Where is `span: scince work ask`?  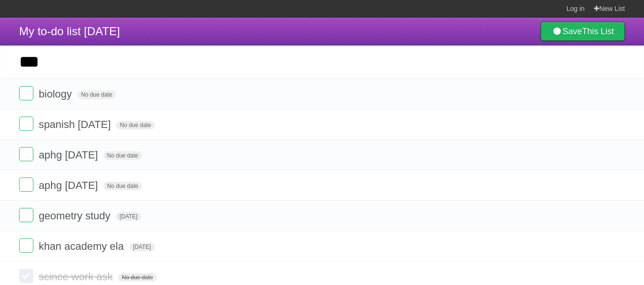 span: scince work ask is located at coordinates (77, 276).